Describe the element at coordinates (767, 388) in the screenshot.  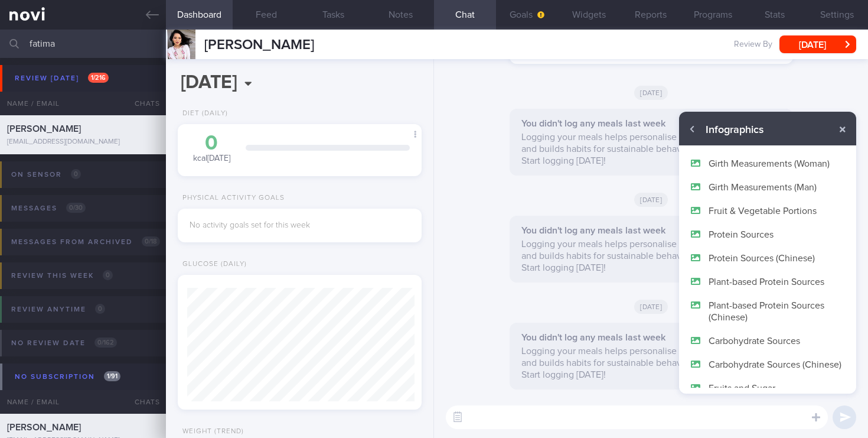
I see `button: Fruits and Sugar` at that location.